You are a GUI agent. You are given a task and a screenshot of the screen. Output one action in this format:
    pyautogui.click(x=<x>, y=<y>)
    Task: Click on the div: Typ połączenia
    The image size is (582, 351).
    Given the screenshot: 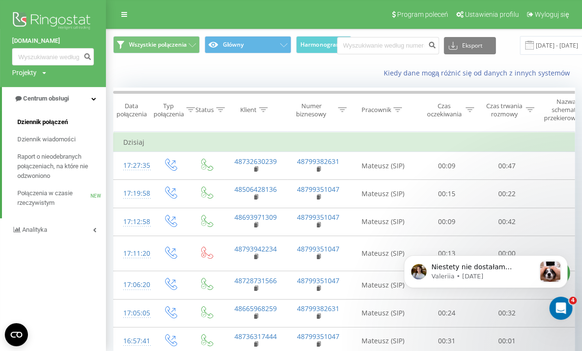 What is the action you would take?
    pyautogui.click(x=168, y=110)
    